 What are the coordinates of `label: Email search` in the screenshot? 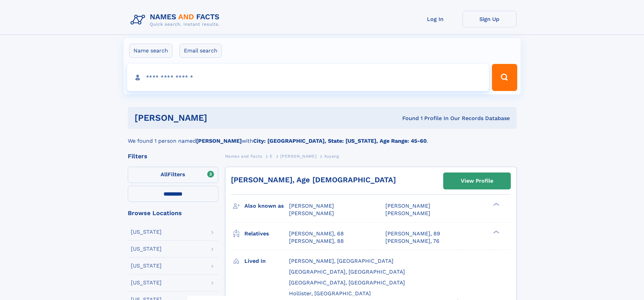 It's located at (201, 51).